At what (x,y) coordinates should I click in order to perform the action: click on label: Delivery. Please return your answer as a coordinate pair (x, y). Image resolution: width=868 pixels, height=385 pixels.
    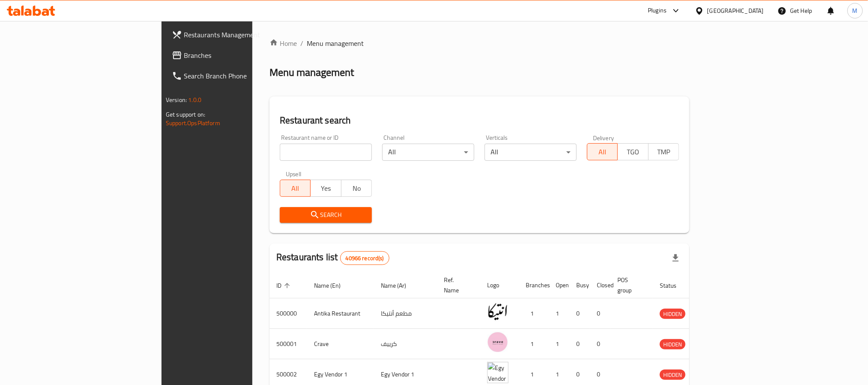
    Looking at the image, I should click on (604, 138).